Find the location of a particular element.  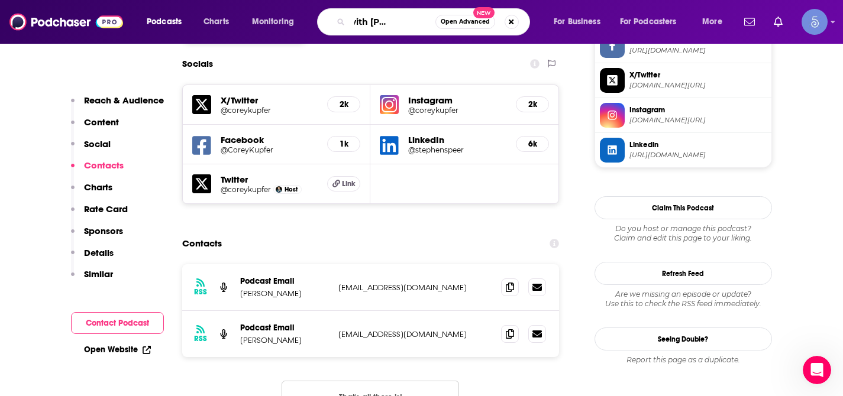

p: Rate Card is located at coordinates (106, 209).